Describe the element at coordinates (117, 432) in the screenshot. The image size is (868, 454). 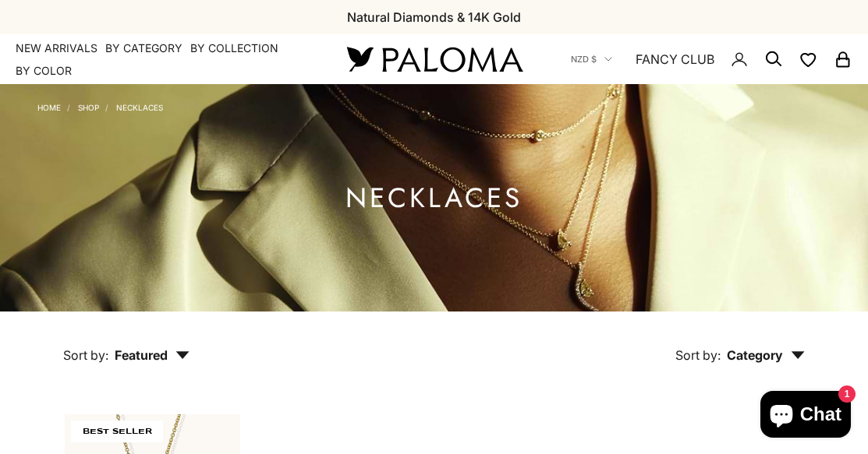
I see `span: BEST SELLER` at that location.